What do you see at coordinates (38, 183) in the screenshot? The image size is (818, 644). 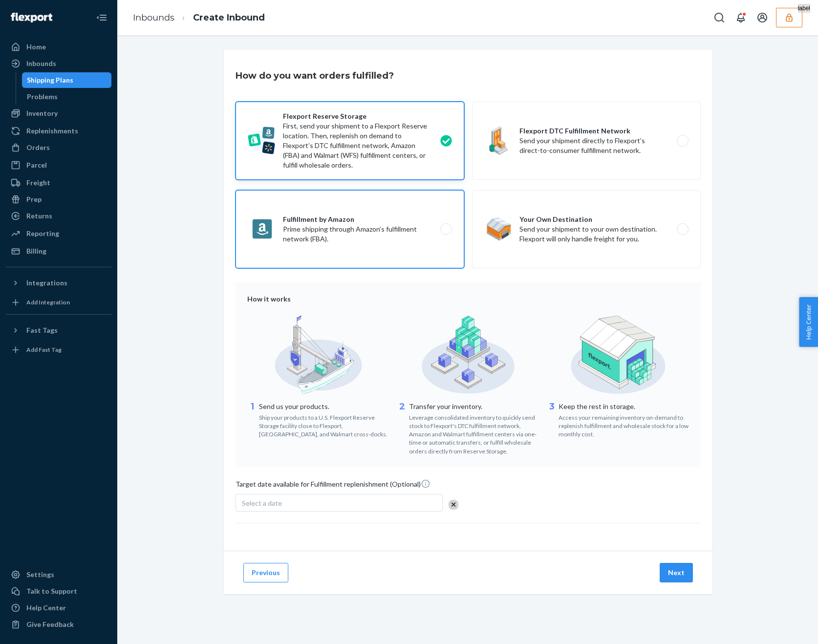 I see `div: Freight` at bounding box center [38, 183].